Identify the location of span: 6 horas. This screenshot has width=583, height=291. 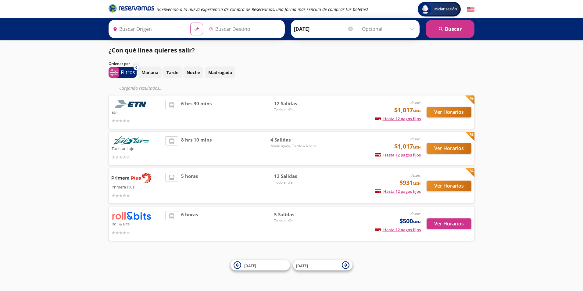
(189, 223).